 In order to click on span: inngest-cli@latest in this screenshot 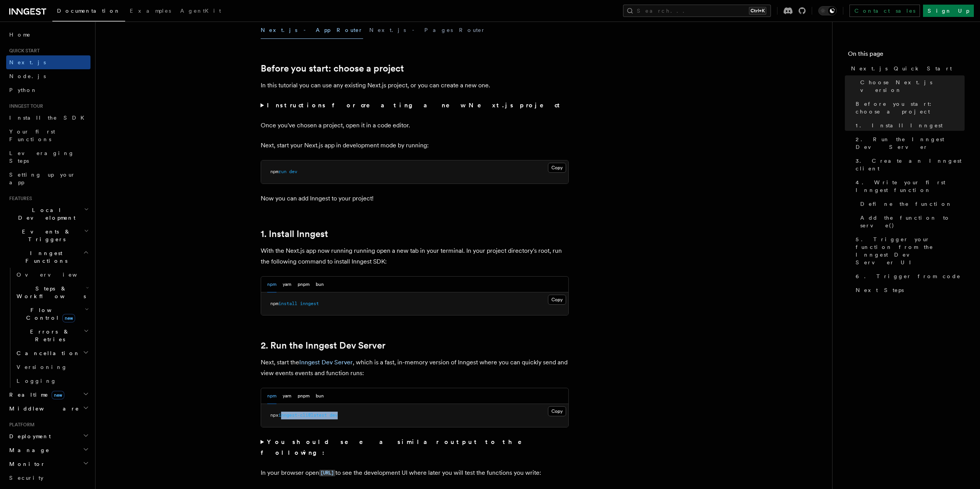, I will do `click(303, 415)`.